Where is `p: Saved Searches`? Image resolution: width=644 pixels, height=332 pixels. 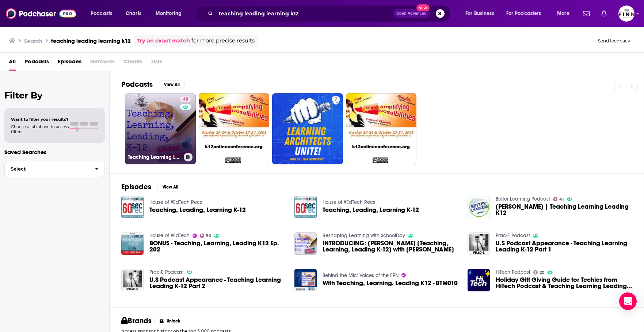 p: Saved Searches is located at coordinates (55, 152).